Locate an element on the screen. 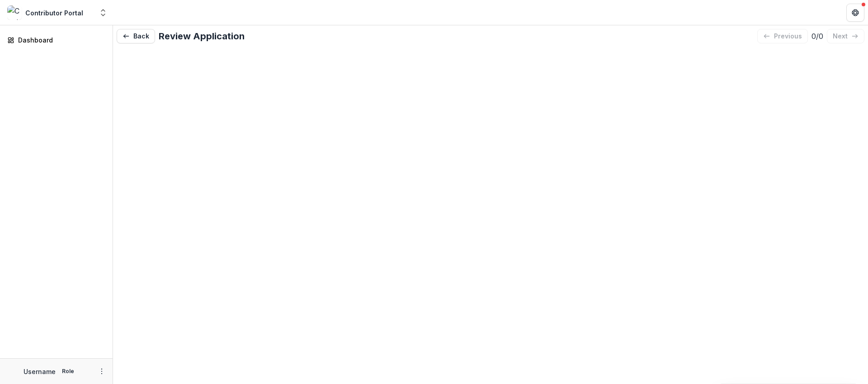 The height and width of the screenshot is (384, 868). button: next is located at coordinates (845, 36).